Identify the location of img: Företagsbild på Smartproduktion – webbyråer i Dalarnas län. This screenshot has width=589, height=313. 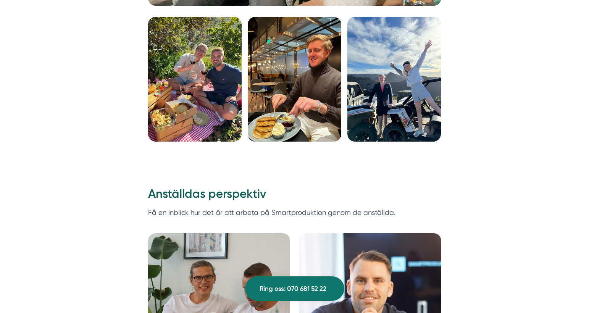
(195, 79).